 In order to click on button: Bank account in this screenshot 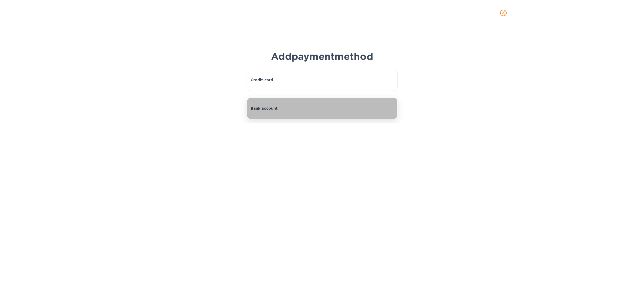, I will do `click(322, 108)`.